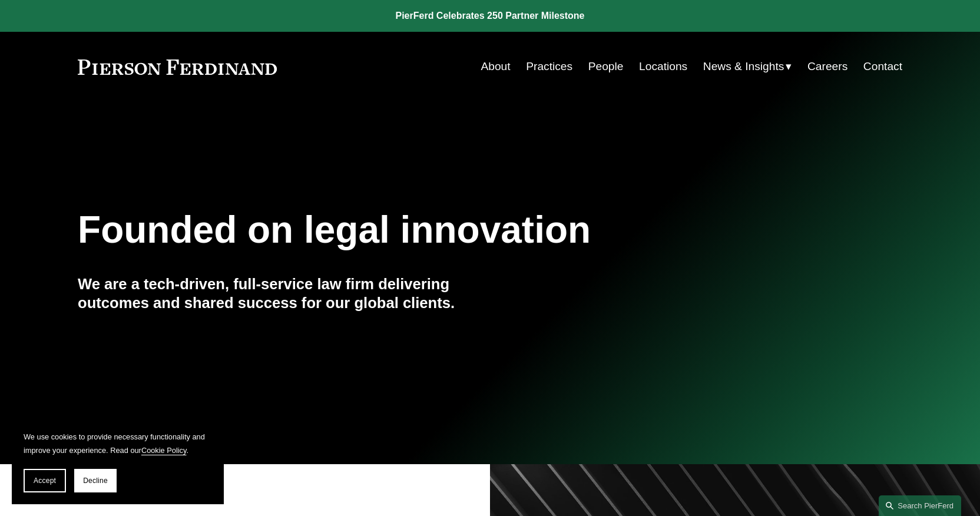  What do you see at coordinates (663, 67) in the screenshot?
I see `a: Locations` at bounding box center [663, 67].